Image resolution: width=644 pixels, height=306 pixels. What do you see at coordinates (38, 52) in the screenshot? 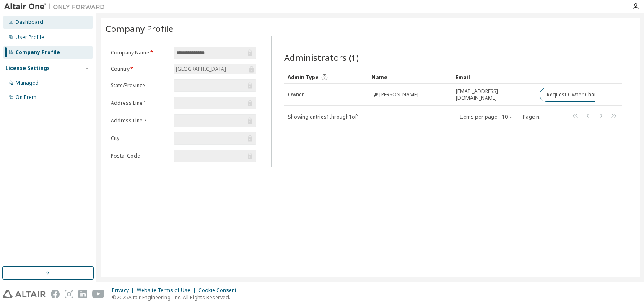
I see `div: Company Profile` at bounding box center [38, 52].